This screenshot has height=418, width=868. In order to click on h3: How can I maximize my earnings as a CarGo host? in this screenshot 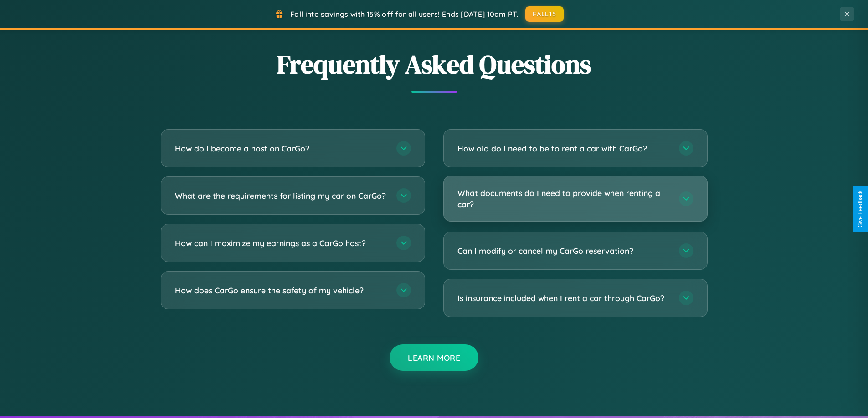, I will do `click(281, 243)`.